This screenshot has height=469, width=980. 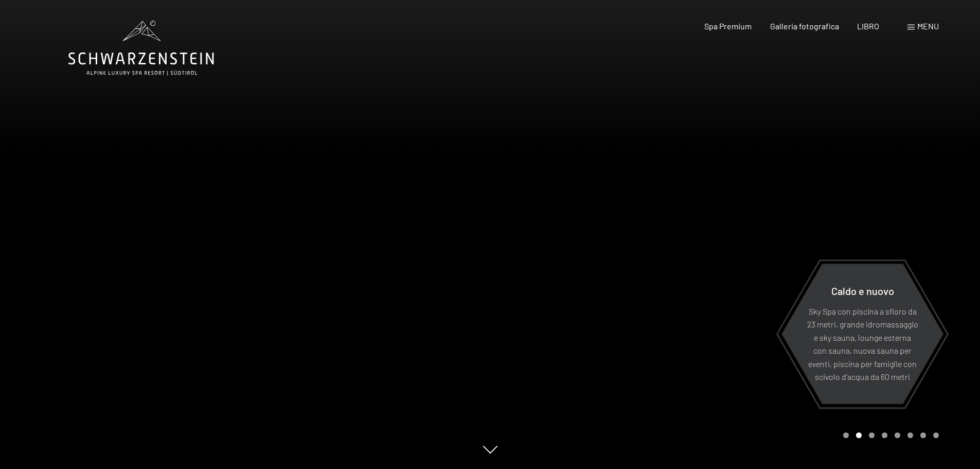 I want to click on a: LIBRO, so click(x=868, y=26).